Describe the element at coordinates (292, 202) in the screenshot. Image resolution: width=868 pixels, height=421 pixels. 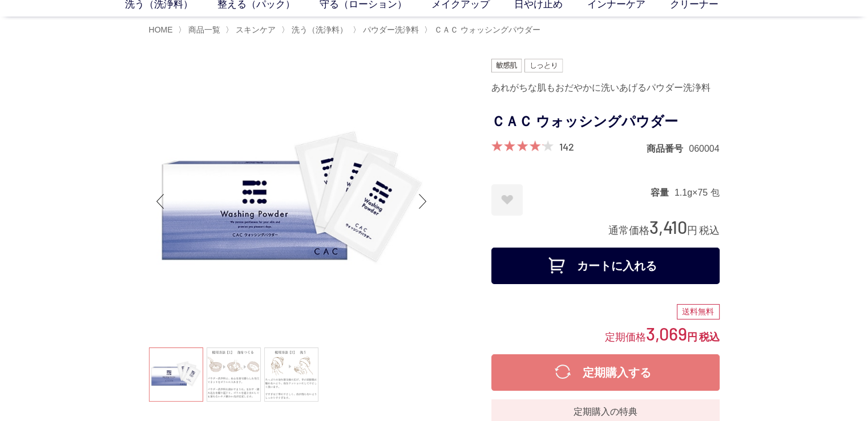
I see `img: ＣＡＣ ウォッシングパウダー` at that location.